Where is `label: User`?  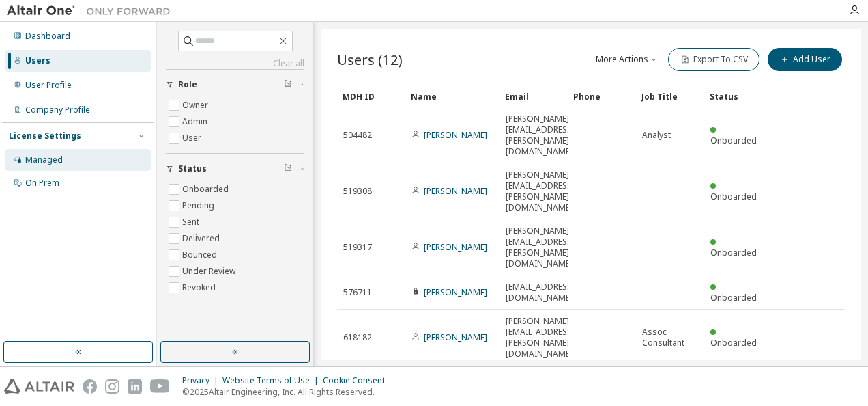 label: User is located at coordinates (193, 138).